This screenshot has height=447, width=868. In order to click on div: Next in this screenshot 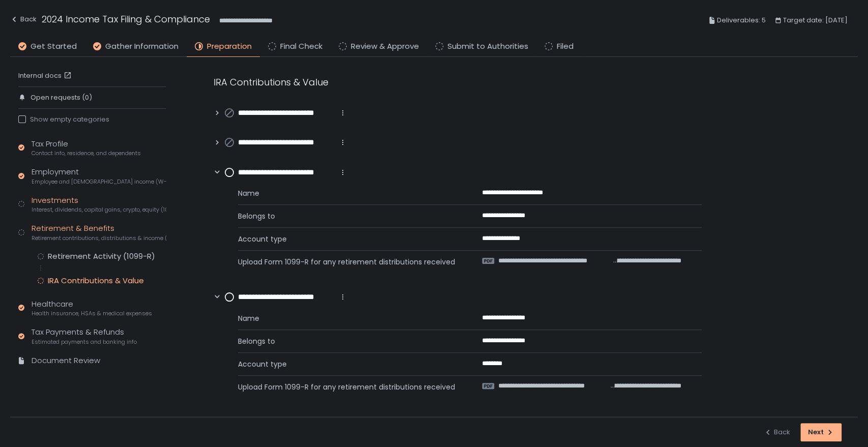, I will do `click(821, 432)`.